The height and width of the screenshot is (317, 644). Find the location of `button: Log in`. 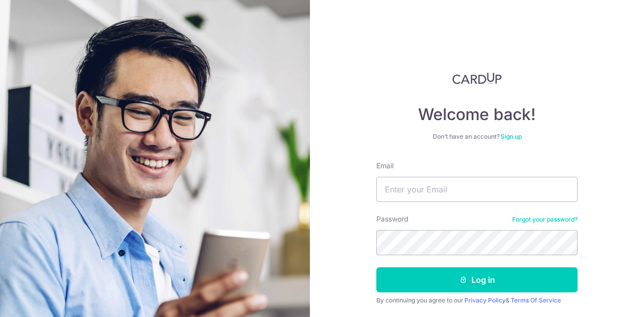

button: Log in is located at coordinates (477, 280).